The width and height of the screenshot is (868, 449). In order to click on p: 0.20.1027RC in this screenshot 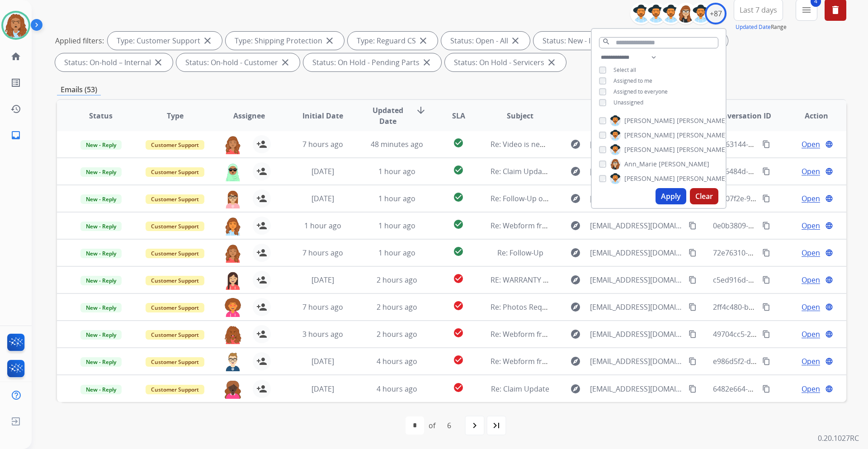, I will do `click(839, 438)`.